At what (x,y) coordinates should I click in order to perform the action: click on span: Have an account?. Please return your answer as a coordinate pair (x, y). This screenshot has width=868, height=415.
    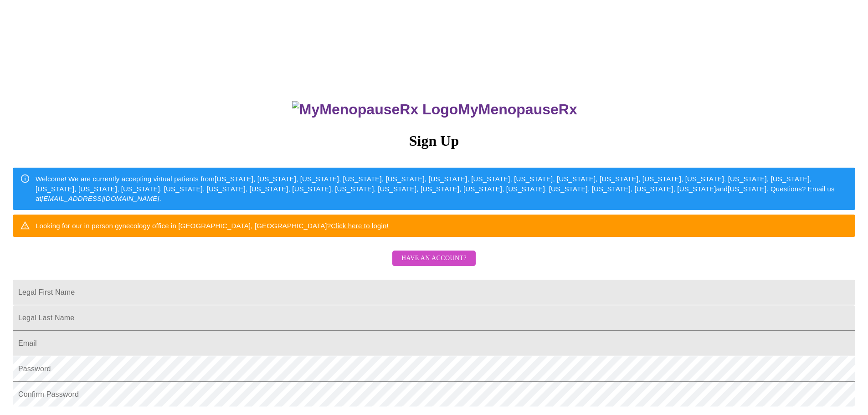
    Looking at the image, I should click on (433, 258).